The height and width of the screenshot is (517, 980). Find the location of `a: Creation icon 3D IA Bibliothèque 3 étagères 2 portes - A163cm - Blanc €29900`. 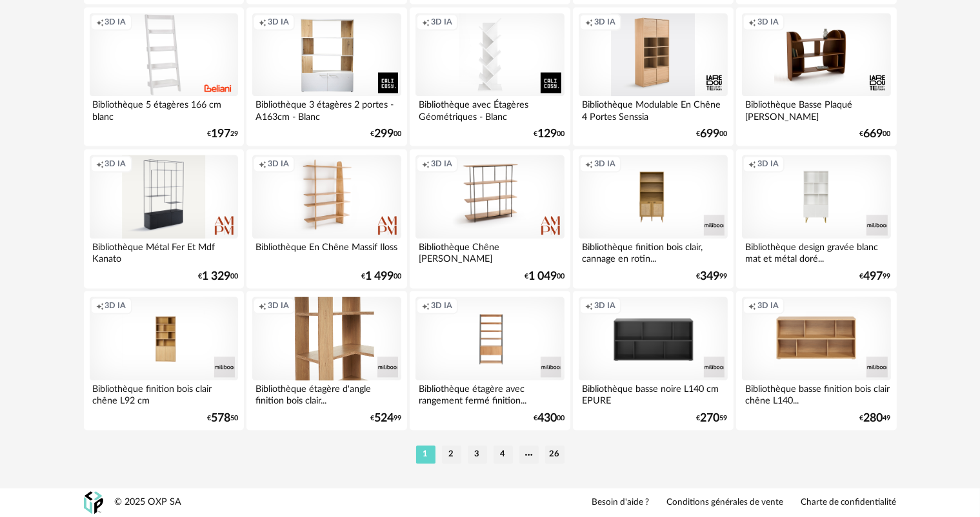

a: Creation icon 3D IA Bibliothèque 3 étagères 2 portes - A163cm - Blanc €29900 is located at coordinates (326, 77).